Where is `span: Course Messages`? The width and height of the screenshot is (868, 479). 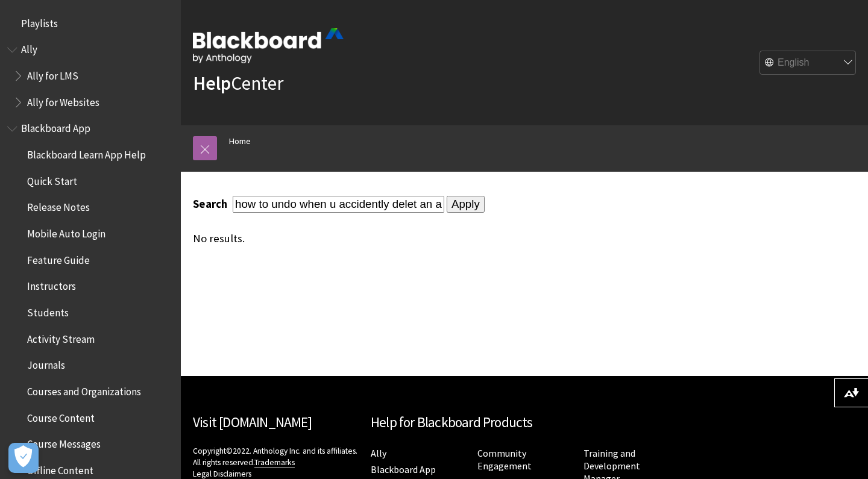 span: Course Messages is located at coordinates (64, 443).